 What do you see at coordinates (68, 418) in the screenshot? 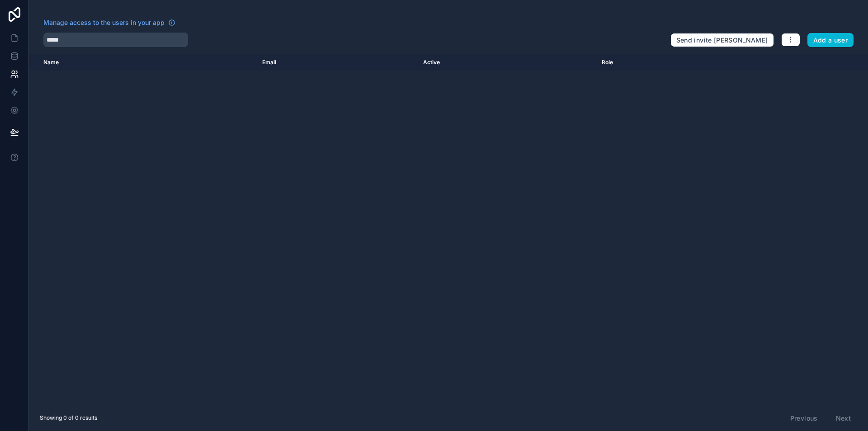
I see `span: Showing 0 of 0 results` at bounding box center [68, 418].